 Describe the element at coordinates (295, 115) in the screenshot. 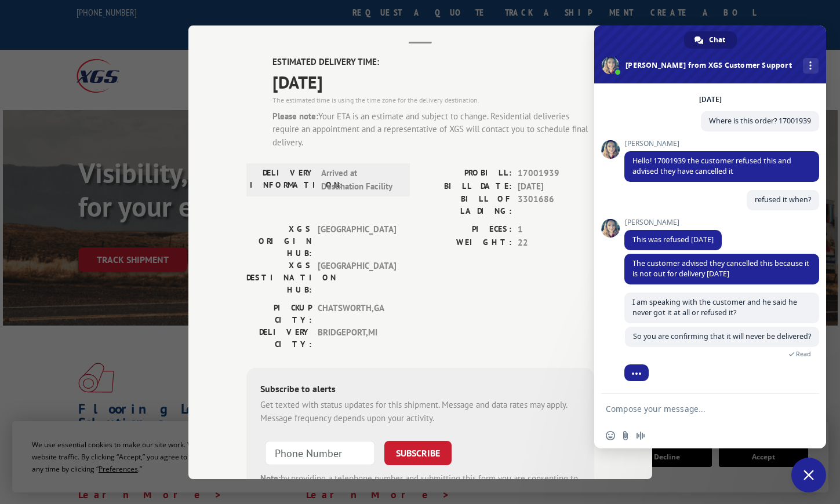

I see `strong: Please note:` at that location.